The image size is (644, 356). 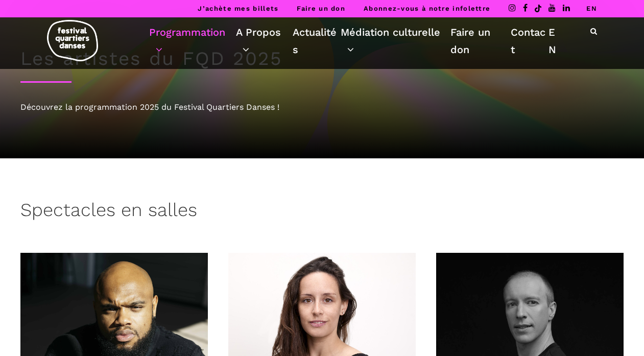 I want to click on a: Abonnez-vous à notre infolettre, so click(x=427, y=8).